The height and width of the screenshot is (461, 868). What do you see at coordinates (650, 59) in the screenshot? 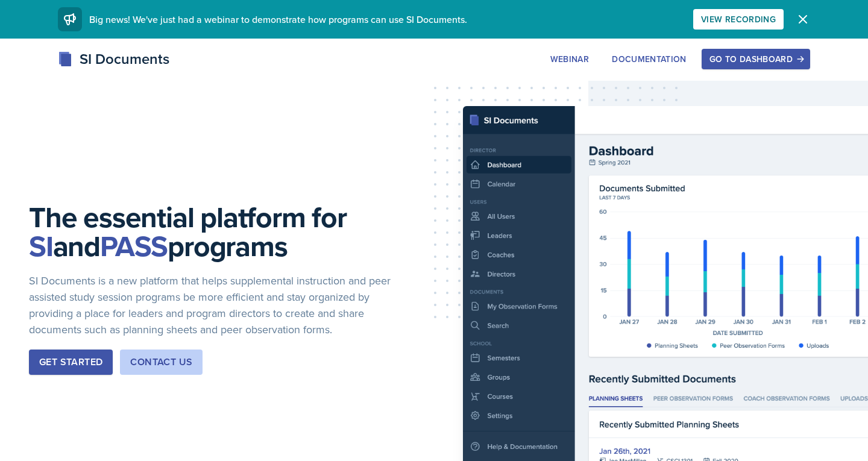
I see `div: Documentation` at bounding box center [650, 59].